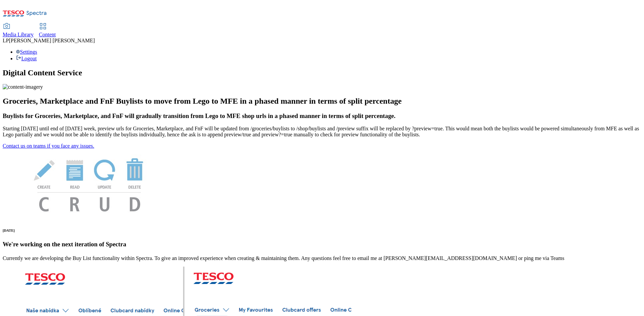 The image size is (644, 316). What do you see at coordinates (322, 258) in the screenshot?
I see `p: Currently we are developing the Buy List functionality within Spectra. To give an improved experi...` at bounding box center [322, 258].